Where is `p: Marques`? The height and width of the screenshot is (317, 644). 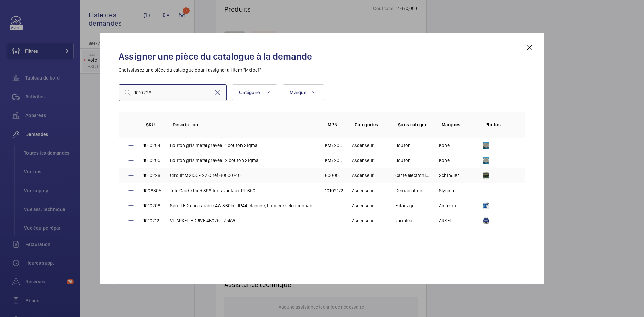 p: Marques is located at coordinates (458, 125).